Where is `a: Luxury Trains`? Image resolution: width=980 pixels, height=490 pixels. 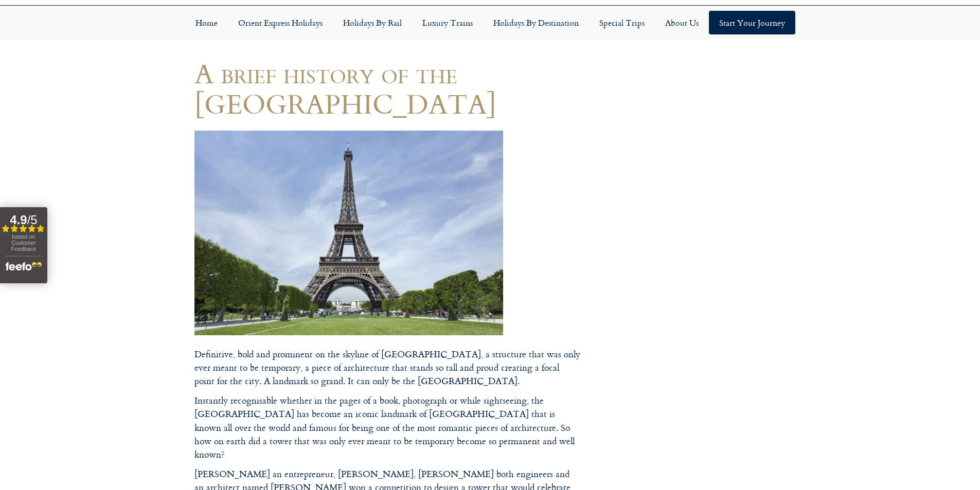 a: Luxury Trains is located at coordinates (447, 23).